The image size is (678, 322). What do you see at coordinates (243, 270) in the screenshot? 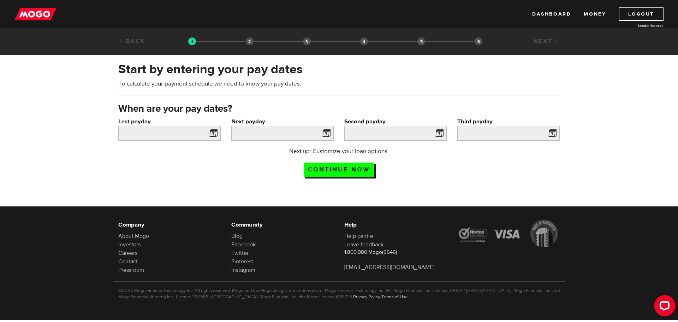
I see `a: Instagram` at bounding box center [243, 270].